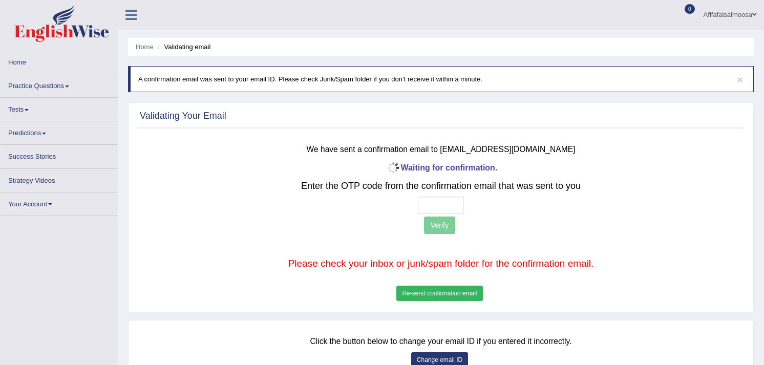 Image resolution: width=764 pixels, height=365 pixels. Describe the element at coordinates (59, 155) in the screenshot. I see `a: Success Stories` at that location.